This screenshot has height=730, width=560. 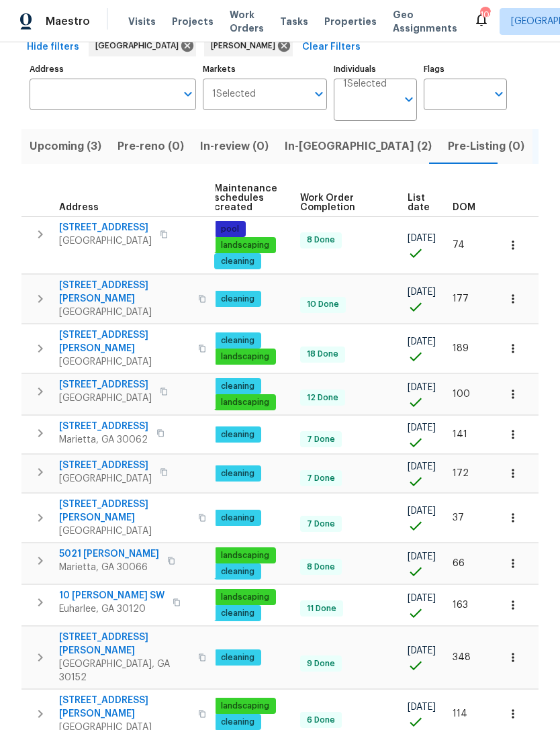 I want to click on span: 8 Done, so click(x=321, y=239).